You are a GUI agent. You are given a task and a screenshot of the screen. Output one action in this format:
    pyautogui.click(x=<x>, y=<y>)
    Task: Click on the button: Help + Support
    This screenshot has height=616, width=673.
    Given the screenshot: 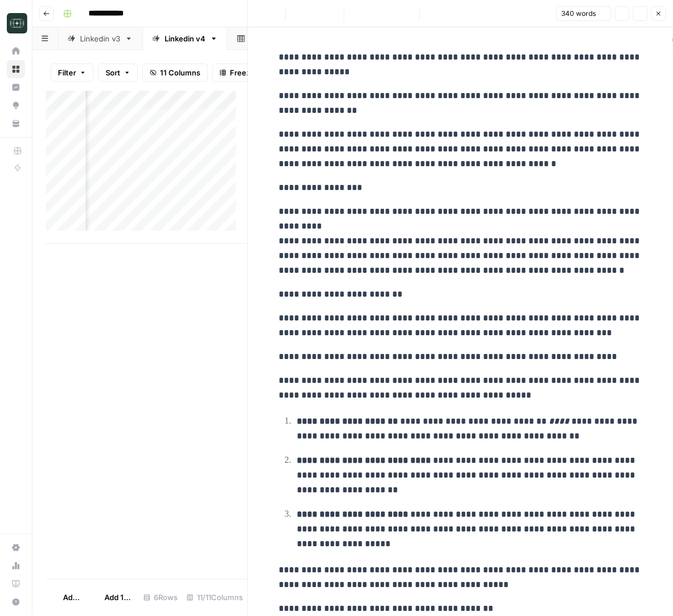 What is the action you would take?
    pyautogui.click(x=16, y=602)
    